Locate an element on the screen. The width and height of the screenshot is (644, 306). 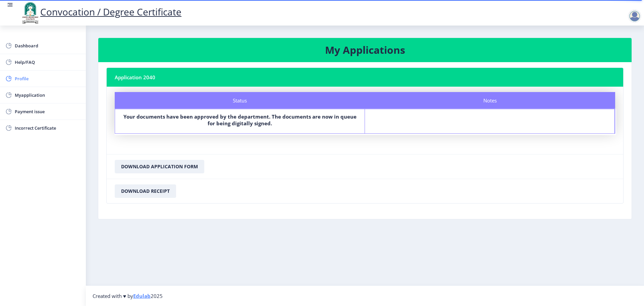
button: Download Application Form is located at coordinates (160, 166).